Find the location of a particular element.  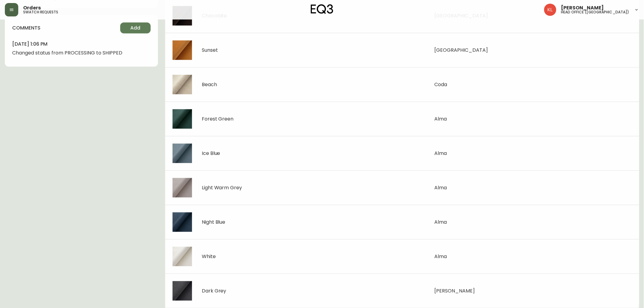

span: Changed status from PROCESSING to SHIPPED is located at coordinates (81, 53).